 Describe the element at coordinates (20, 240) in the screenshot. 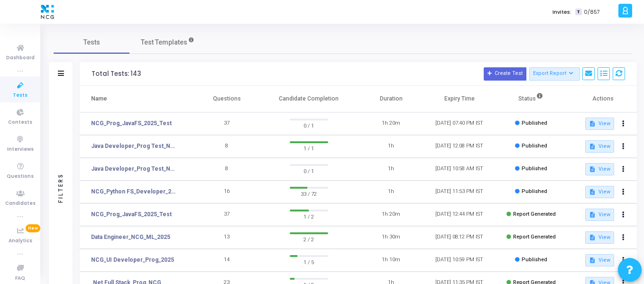

I see `span: Analytics` at that location.